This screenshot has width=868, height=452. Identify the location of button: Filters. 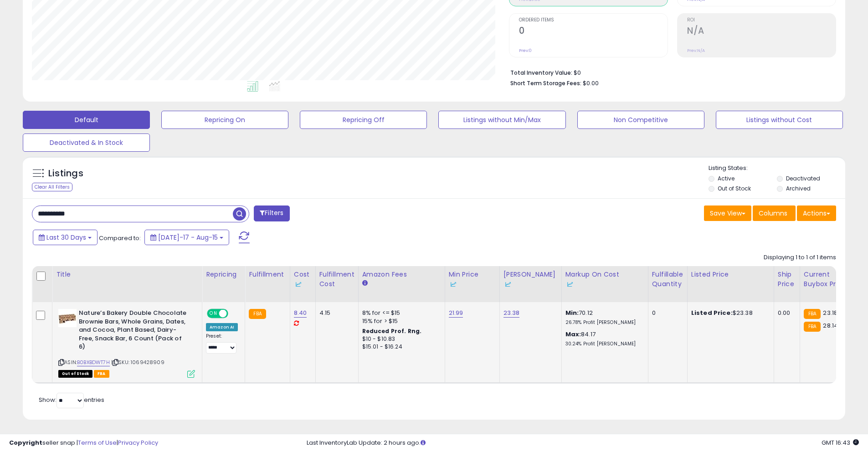
(272, 213).